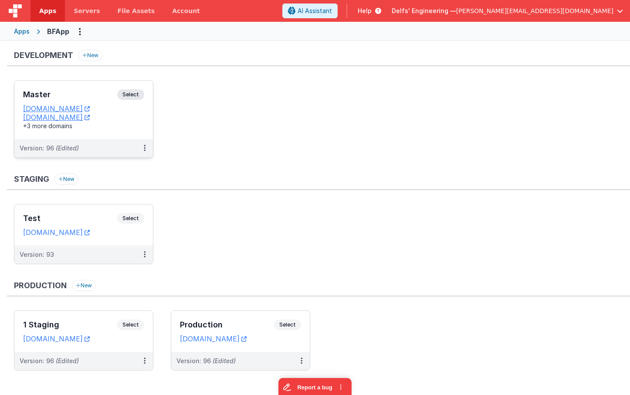  What do you see at coordinates (70, 95) in the screenshot?
I see `h3: Master` at bounding box center [70, 95].